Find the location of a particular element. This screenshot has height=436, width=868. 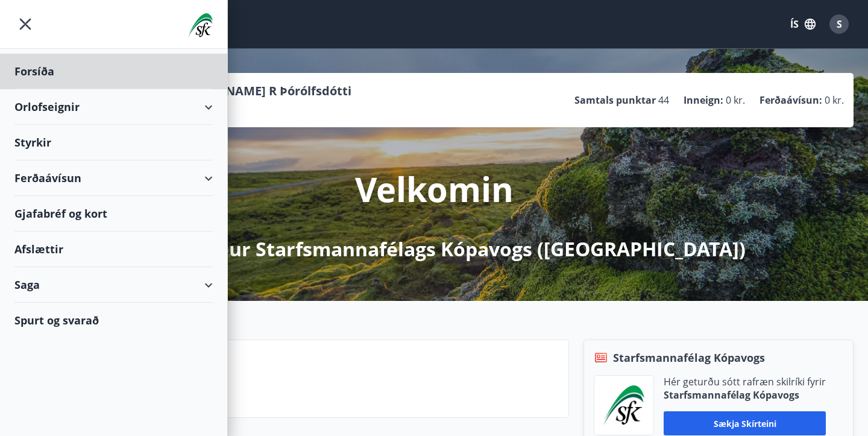

div: Orlofseignir is located at coordinates (113, 106).